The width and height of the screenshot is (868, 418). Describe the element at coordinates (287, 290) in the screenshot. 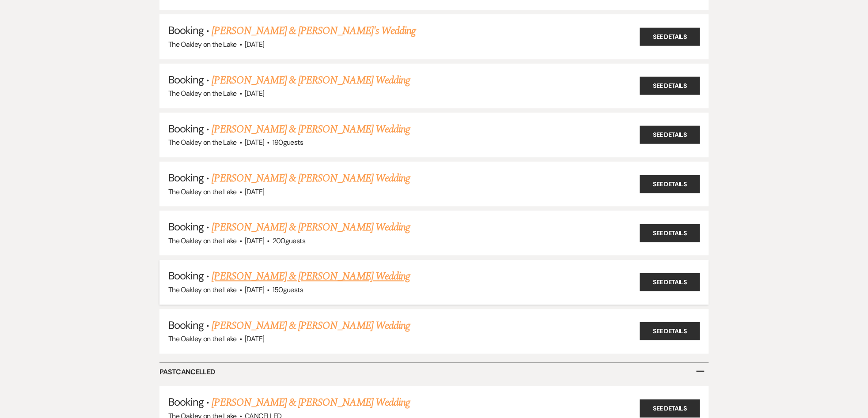

I see `span: 150 guests` at that location.